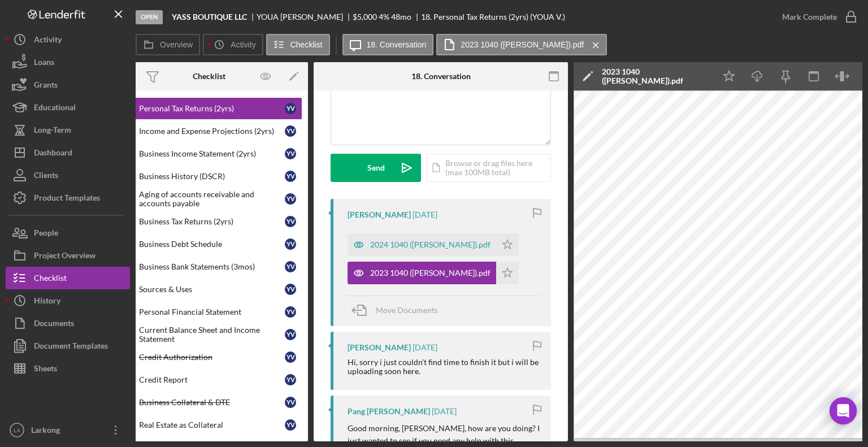 Image resolution: width=868 pixels, height=447 pixels. I want to click on a: Real Estate as CollateralYV, so click(209, 425).